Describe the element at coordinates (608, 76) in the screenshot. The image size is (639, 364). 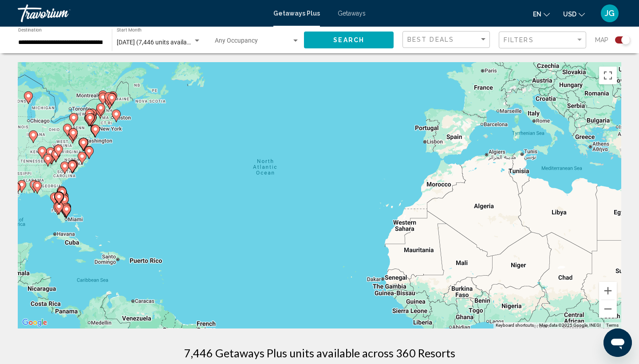
I see `button: Toggle fullscreen view` at that location.